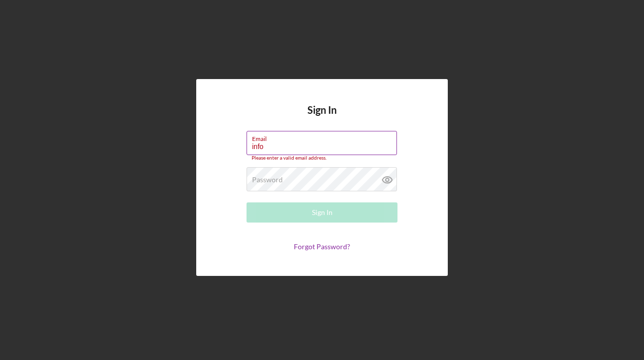 This screenshot has width=644, height=360. What do you see at coordinates (325, 137) in the screenshot?
I see `label: Email` at bounding box center [325, 137].